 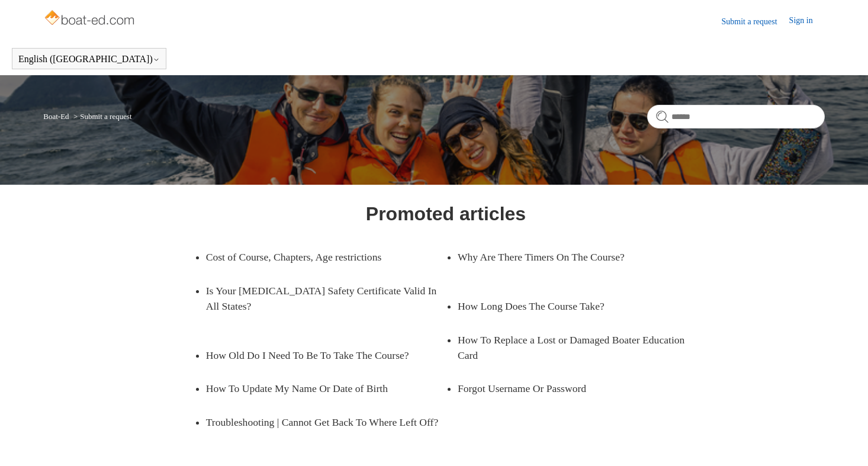 I want to click on a: Sign in, so click(x=807, y=21).